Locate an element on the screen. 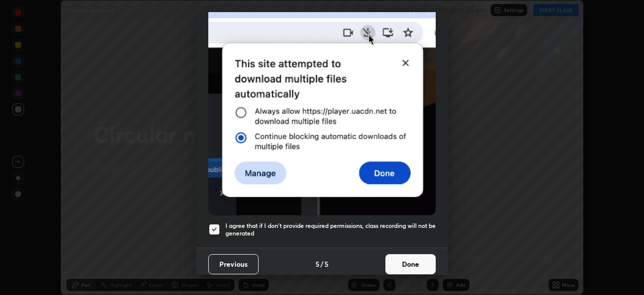 This screenshot has height=295, width=644. button: Previous is located at coordinates (233, 264).